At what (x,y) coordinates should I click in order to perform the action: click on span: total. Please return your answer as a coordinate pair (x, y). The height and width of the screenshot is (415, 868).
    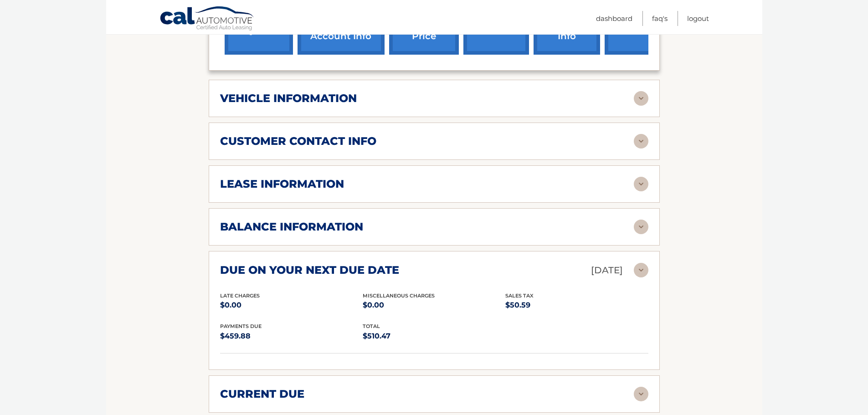
    Looking at the image, I should click on (371, 326).